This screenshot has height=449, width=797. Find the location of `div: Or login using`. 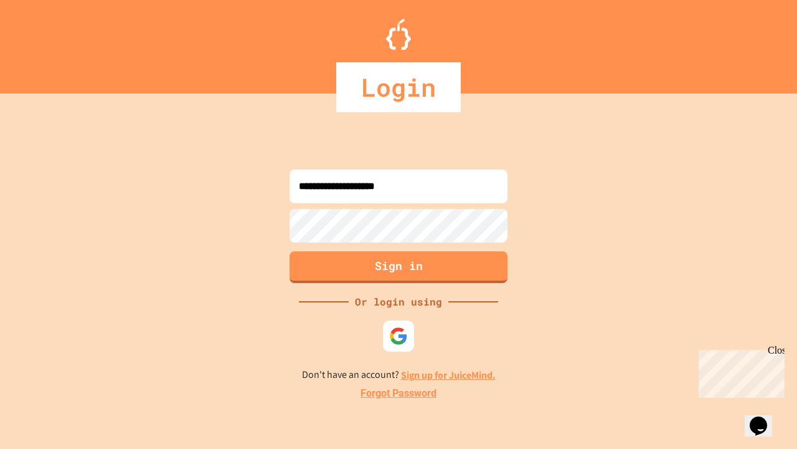

div: Or login using is located at coordinates (399, 302).